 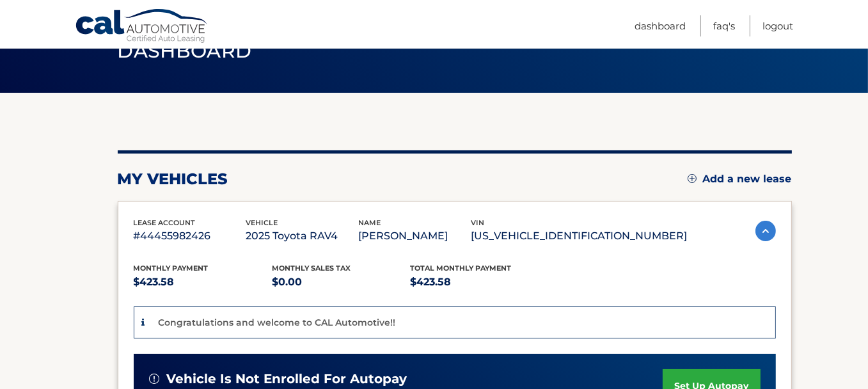 What do you see at coordinates (692, 178) in the screenshot?
I see `img: add.svg` at bounding box center [692, 178].